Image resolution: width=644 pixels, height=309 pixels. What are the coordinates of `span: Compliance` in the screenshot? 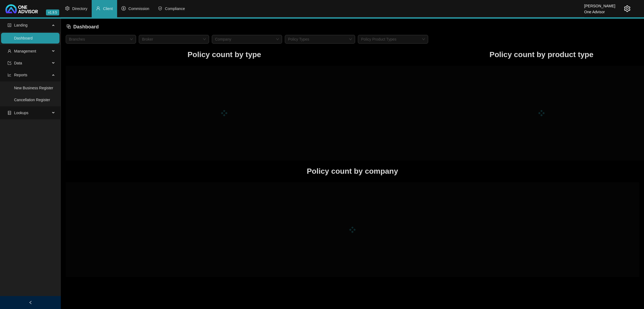 It's located at (175, 9).